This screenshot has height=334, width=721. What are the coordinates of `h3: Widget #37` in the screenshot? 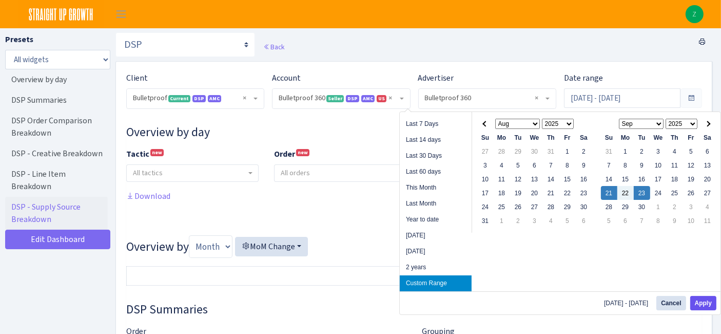 It's located at (414, 309).